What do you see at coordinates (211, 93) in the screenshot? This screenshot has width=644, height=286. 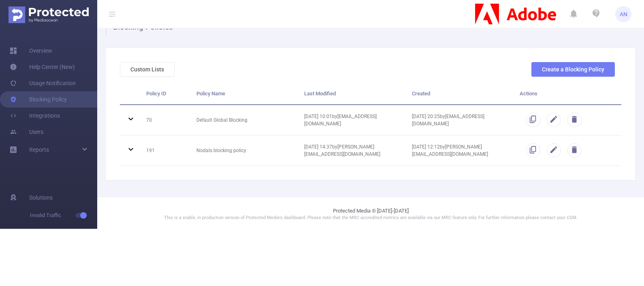 I see `span: Policy Name` at bounding box center [211, 93].